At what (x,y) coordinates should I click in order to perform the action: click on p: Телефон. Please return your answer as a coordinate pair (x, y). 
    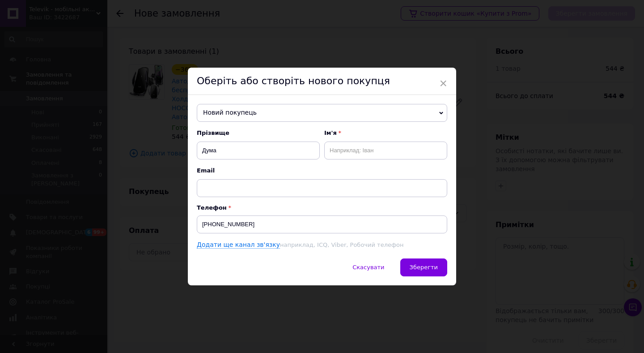
    Looking at the image, I should click on (322, 207).